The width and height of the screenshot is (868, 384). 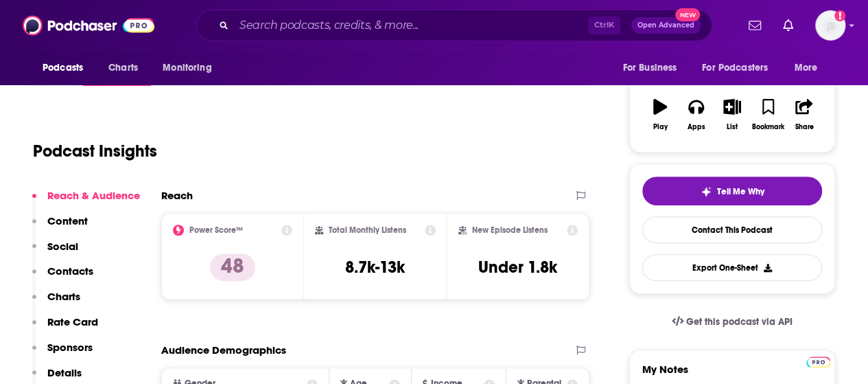 What do you see at coordinates (67, 220) in the screenshot?
I see `p: Content` at bounding box center [67, 220].